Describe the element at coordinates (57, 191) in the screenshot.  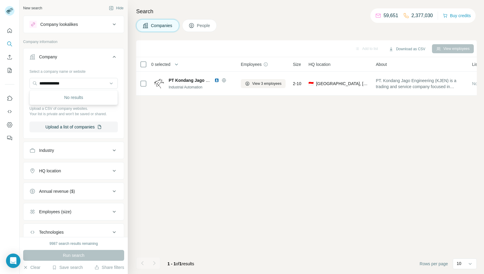
I see `div: Annual revenue ($)` at that location.